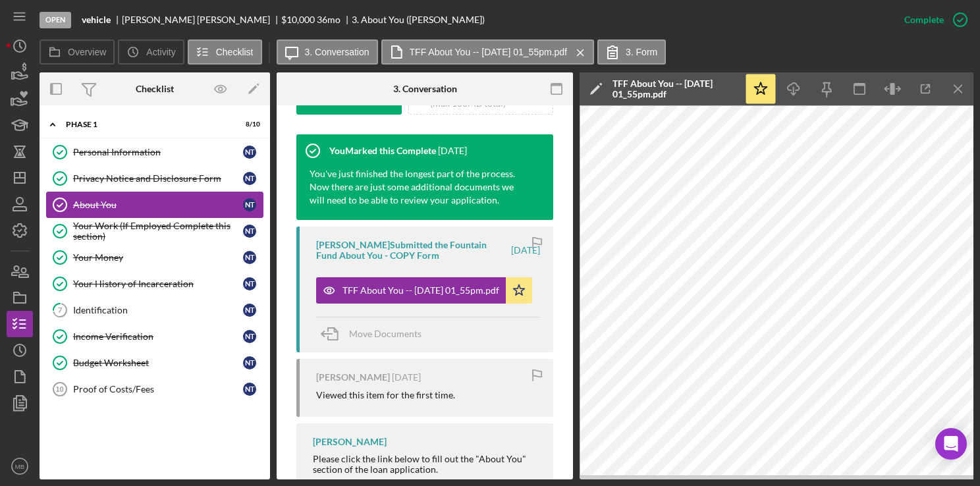  Describe the element at coordinates (20, 466) in the screenshot. I see `text: MB` at that location.